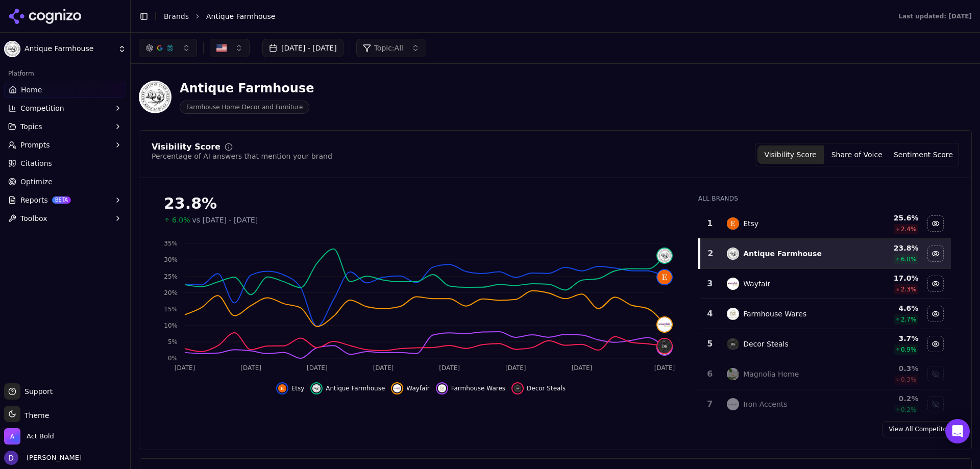 This screenshot has width=980, height=469. Describe the element at coordinates (751, 224) in the screenshot. I see `div: Etsy` at that location.